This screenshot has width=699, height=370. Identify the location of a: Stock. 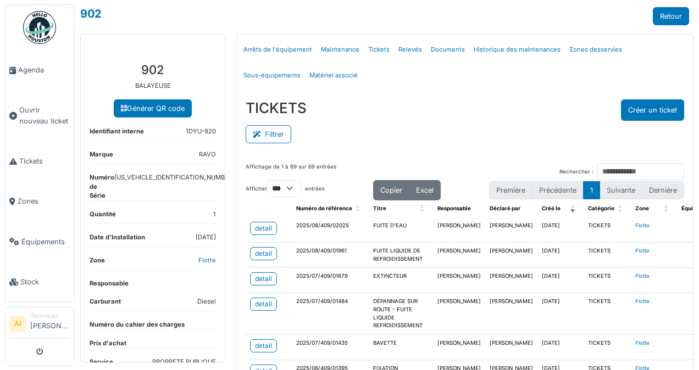
(40, 282).